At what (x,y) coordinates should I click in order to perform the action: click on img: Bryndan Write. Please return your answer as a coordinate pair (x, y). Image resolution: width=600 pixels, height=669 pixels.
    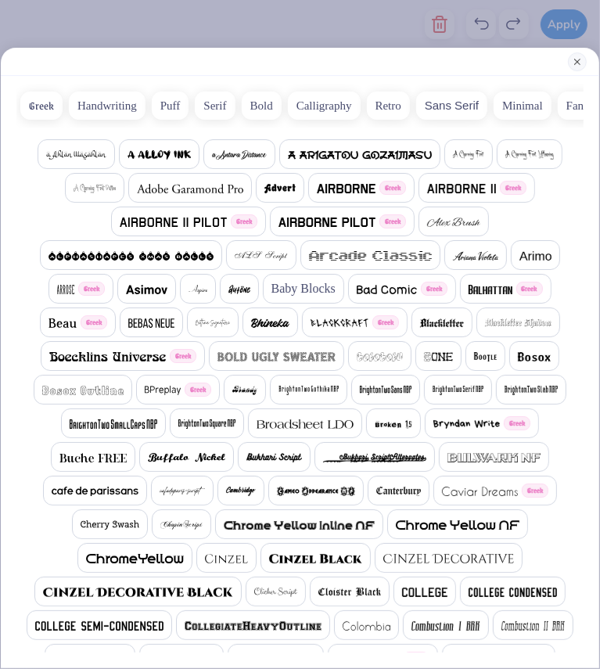
    Looking at the image, I should click on (466, 424).